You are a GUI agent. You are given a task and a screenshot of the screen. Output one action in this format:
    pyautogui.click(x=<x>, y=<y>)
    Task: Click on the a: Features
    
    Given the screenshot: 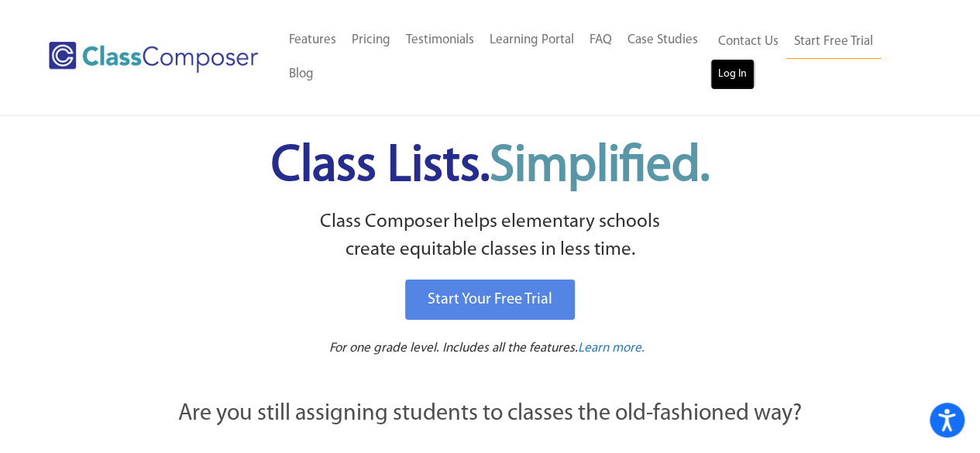 What is the action you would take?
    pyautogui.click(x=312, y=40)
    